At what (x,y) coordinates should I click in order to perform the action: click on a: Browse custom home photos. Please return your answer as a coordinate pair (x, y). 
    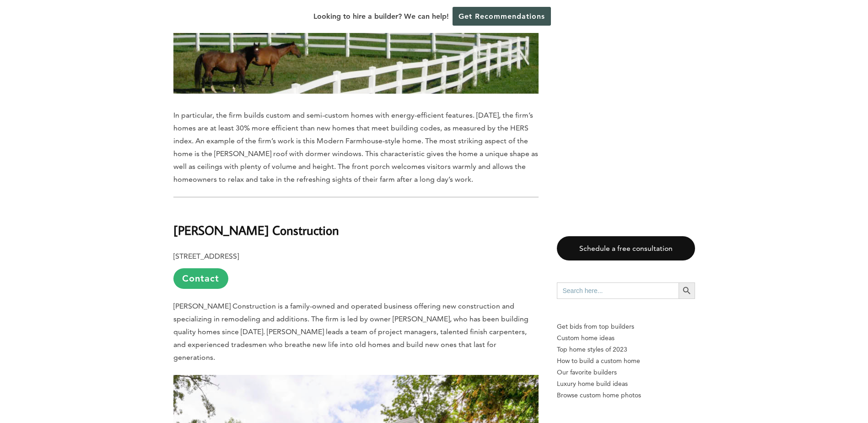
    Looking at the image, I should click on (626, 395).